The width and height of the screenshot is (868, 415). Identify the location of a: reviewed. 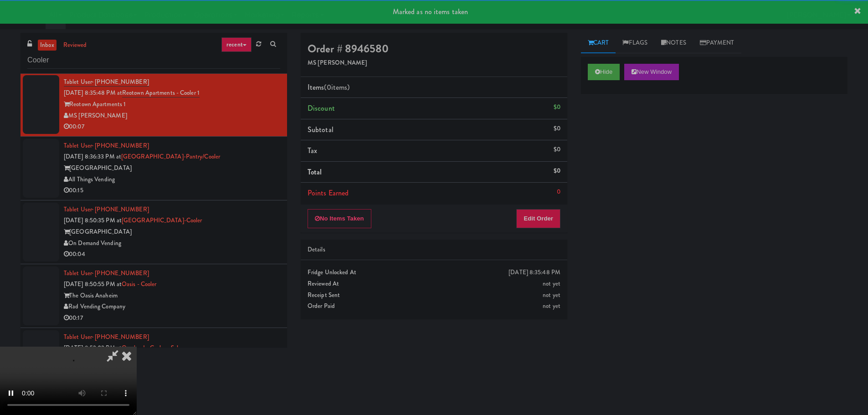
(75, 45).